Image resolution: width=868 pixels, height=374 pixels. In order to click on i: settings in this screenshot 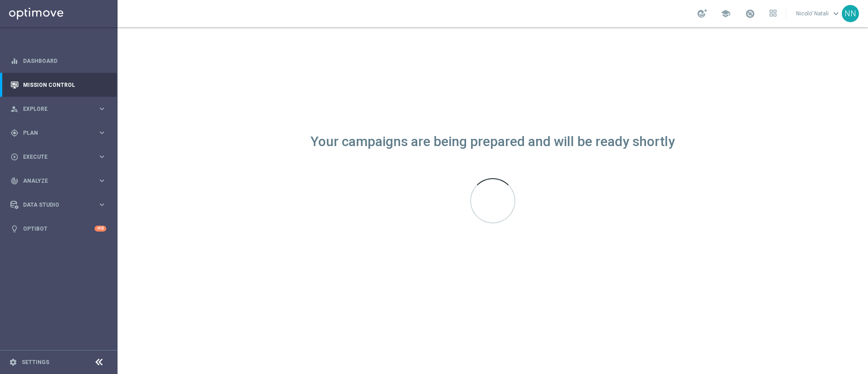, I will do `click(13, 362)`.